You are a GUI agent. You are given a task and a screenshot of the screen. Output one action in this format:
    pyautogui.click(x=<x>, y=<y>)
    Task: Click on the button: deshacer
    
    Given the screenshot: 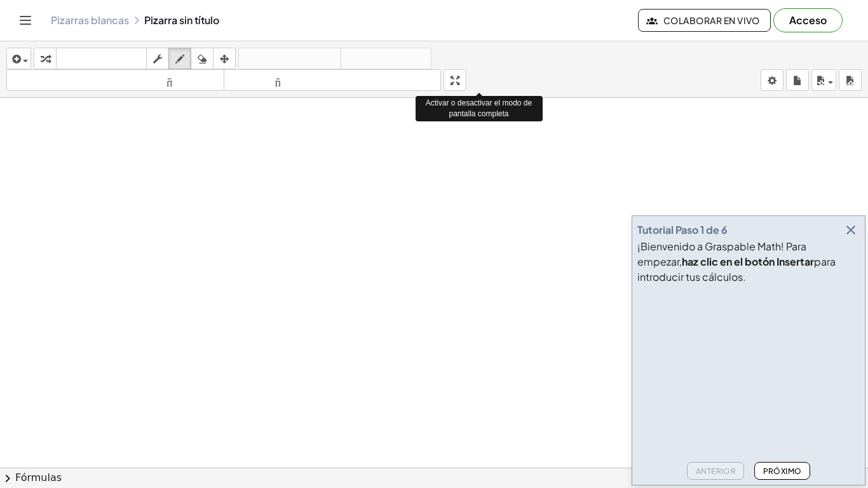 What is the action you would take?
    pyautogui.click(x=290, y=58)
    